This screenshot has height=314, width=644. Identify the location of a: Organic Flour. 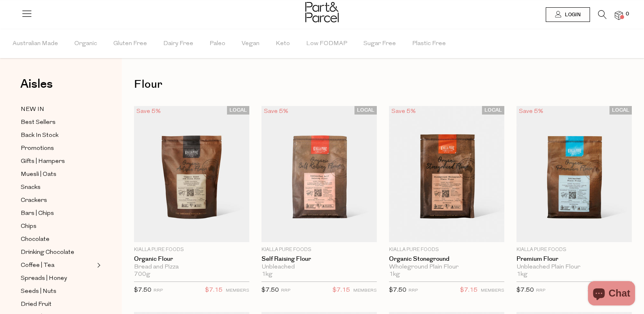
(192, 259).